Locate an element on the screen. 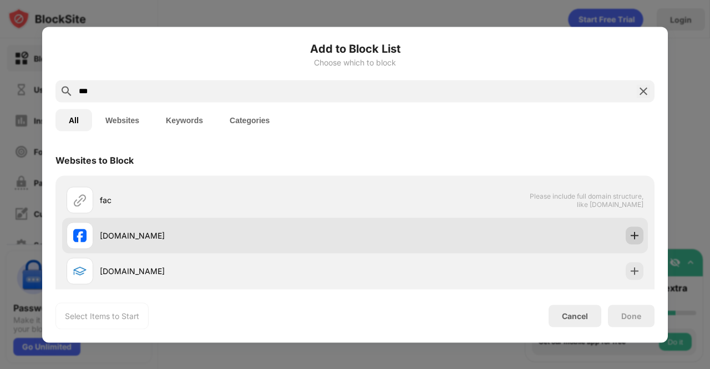  div: Choose which to block is located at coordinates (355, 62).